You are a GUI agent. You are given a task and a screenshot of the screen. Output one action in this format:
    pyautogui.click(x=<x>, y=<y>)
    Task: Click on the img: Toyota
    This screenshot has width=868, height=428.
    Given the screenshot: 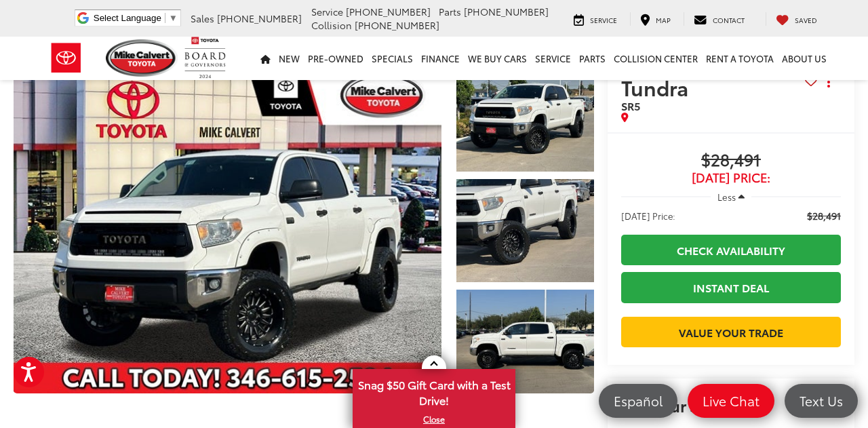 What is the action you would take?
    pyautogui.click(x=65, y=57)
    